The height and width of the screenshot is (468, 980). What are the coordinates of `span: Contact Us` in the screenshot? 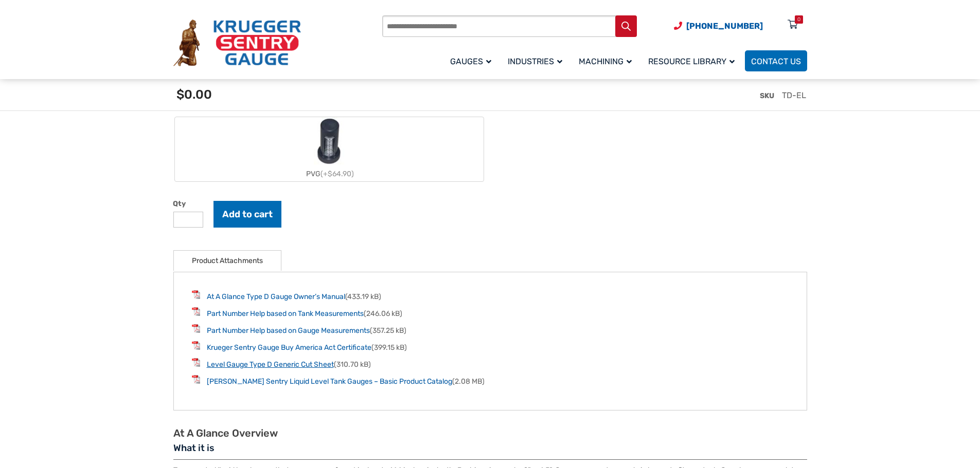 It's located at (776, 61).